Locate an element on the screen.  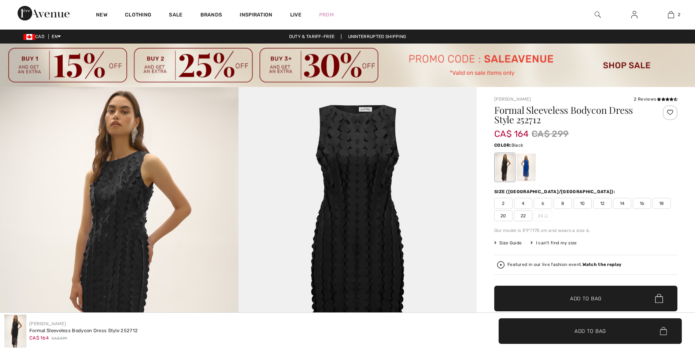
a: Live is located at coordinates (296, 15).